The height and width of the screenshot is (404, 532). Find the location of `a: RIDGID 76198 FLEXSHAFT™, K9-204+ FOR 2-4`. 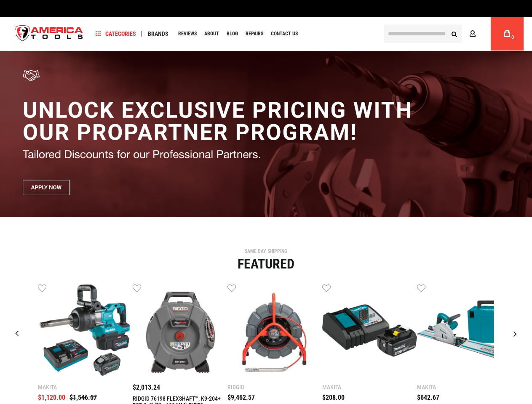

a: RIDGID 76198 FLEXSHAFT™, K9-204+ FOR 2-4 is located at coordinates (180, 332).